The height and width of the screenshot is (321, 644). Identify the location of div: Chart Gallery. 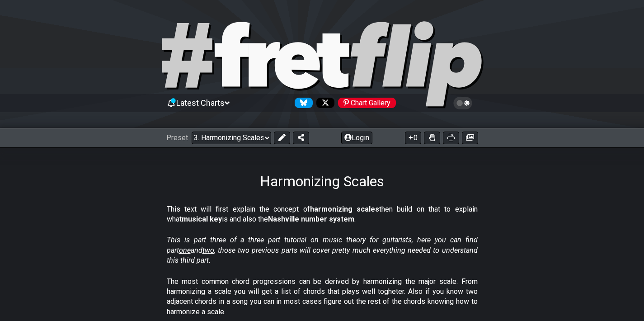
(367, 103).